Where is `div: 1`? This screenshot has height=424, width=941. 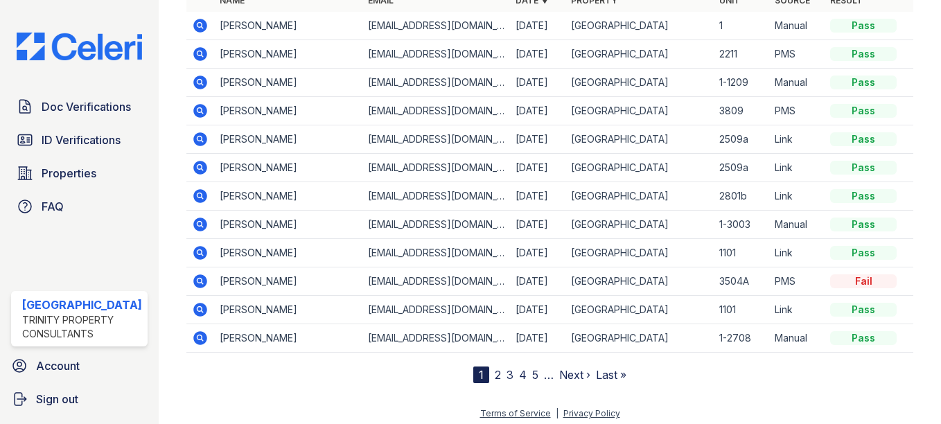
div: 1 is located at coordinates (481, 375).